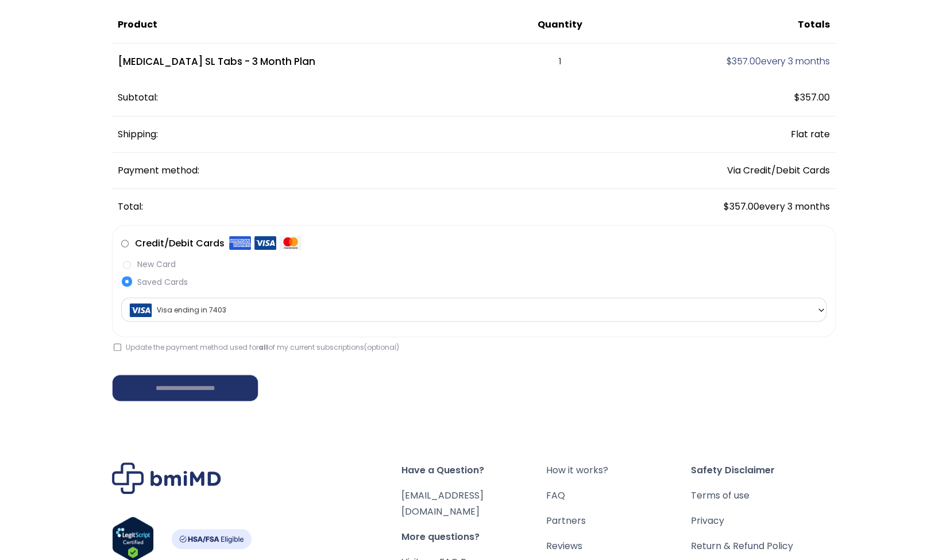  I want to click on label: New Card, so click(474, 264).